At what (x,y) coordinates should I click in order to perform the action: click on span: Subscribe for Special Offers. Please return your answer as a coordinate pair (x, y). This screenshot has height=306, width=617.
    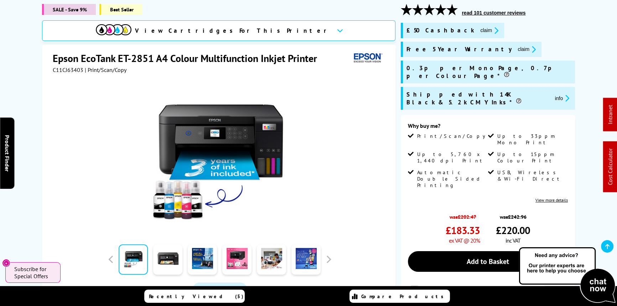
    Looking at the image, I should click on (34, 273).